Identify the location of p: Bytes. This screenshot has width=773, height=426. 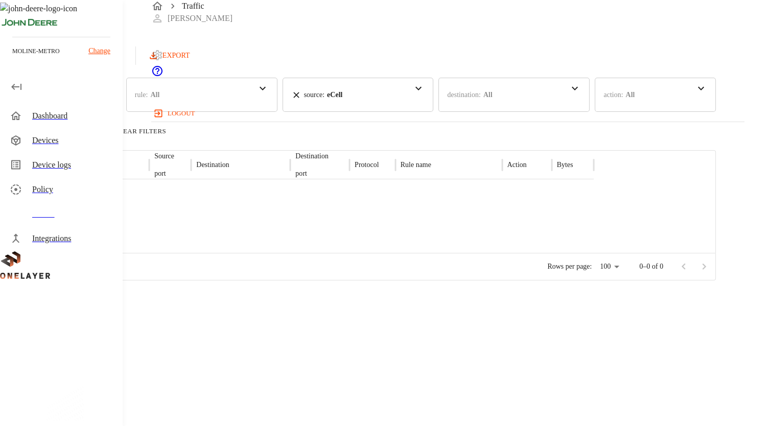
(565, 165).